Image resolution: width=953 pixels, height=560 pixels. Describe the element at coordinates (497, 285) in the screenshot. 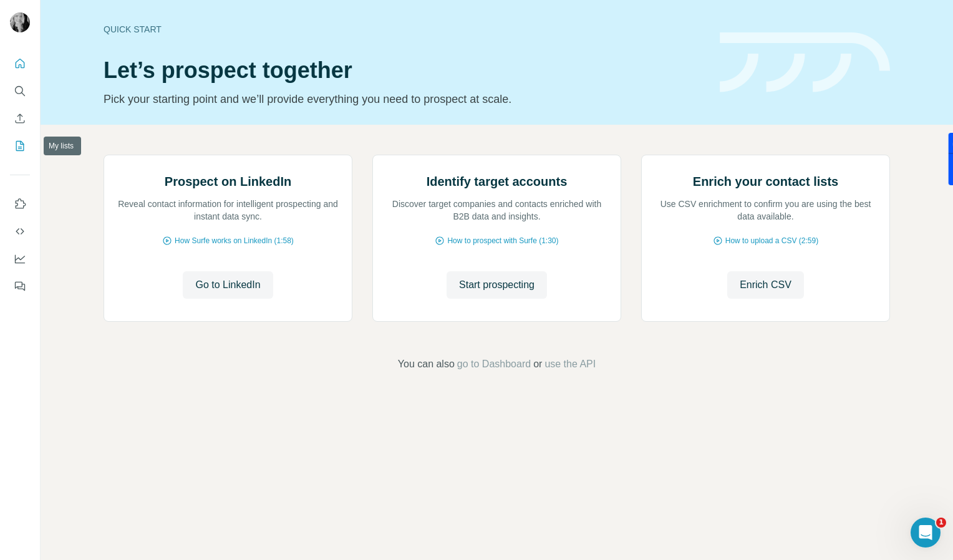

I see `button: Start prospecting` at that location.